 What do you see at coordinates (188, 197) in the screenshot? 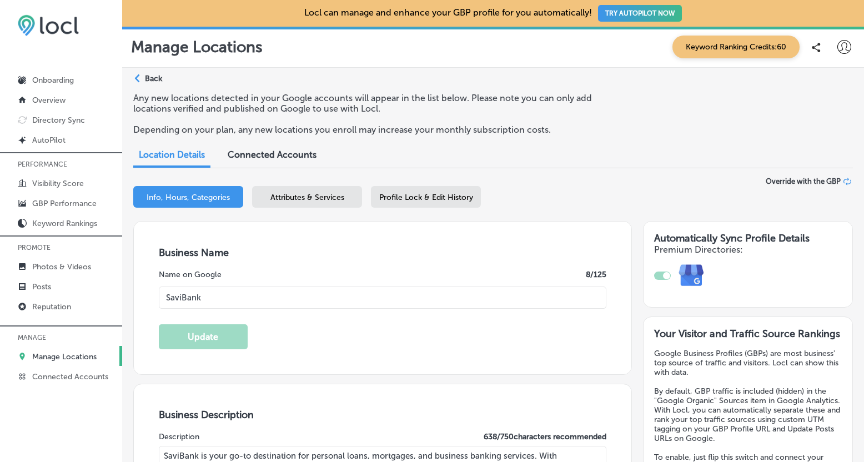
I see `span: Info, Hours, Categories` at bounding box center [188, 197].